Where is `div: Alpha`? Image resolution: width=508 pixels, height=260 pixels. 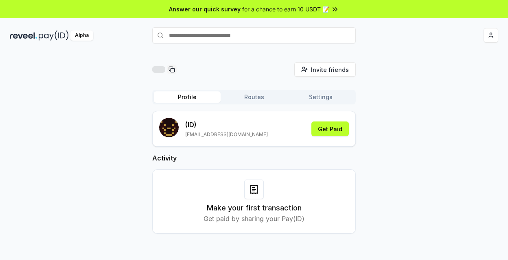
div: Alpha is located at coordinates (82, 35).